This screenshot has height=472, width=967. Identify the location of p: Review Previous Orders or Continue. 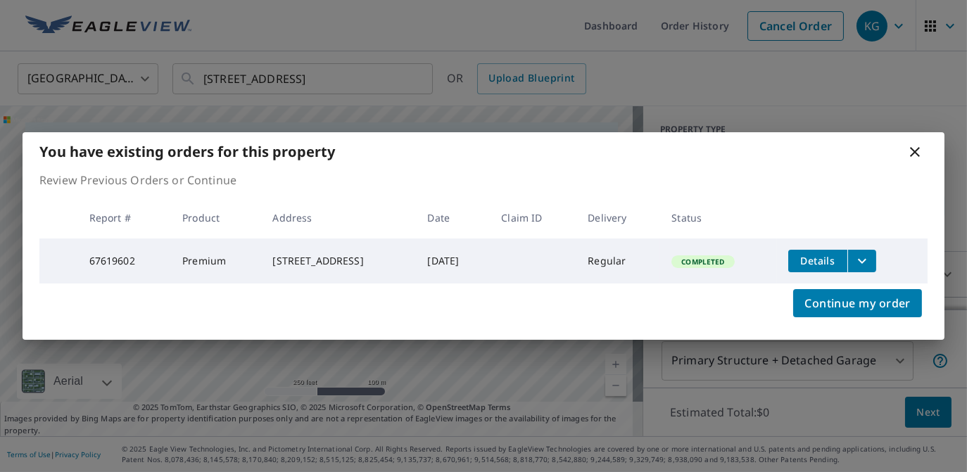
(484, 180).